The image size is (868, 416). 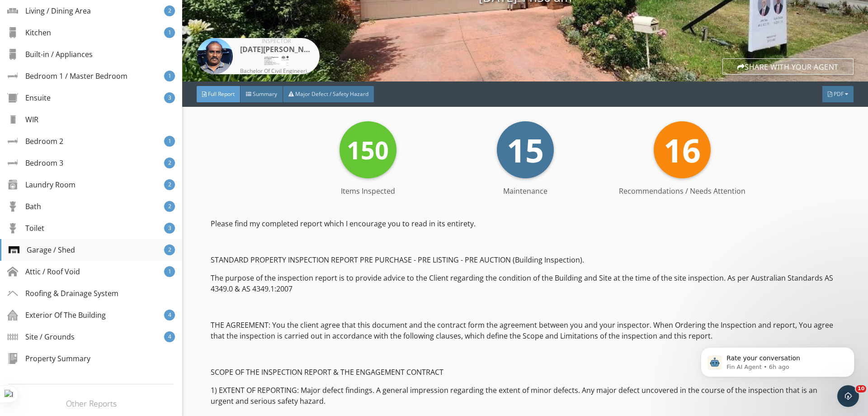 What do you see at coordinates (26, 228) in the screenshot?
I see `div: Toilet` at bounding box center [26, 228].